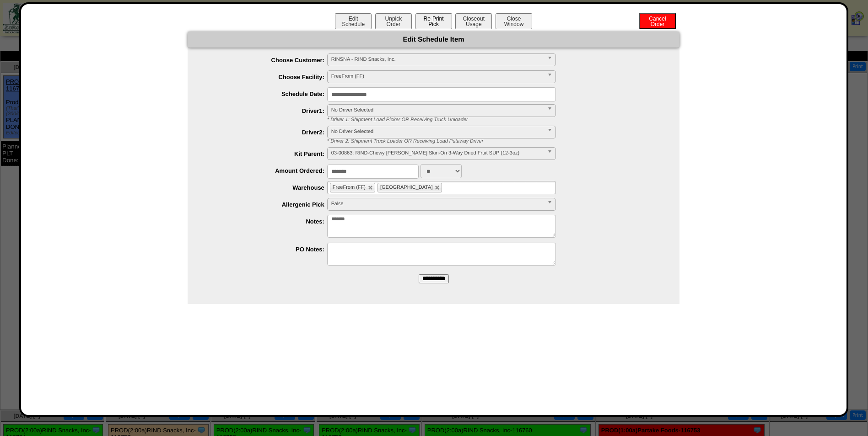 Image resolution: width=868 pixels, height=436 pixels. What do you see at coordinates (266, 222) in the screenshot?
I see `label: Notes:` at bounding box center [266, 222].